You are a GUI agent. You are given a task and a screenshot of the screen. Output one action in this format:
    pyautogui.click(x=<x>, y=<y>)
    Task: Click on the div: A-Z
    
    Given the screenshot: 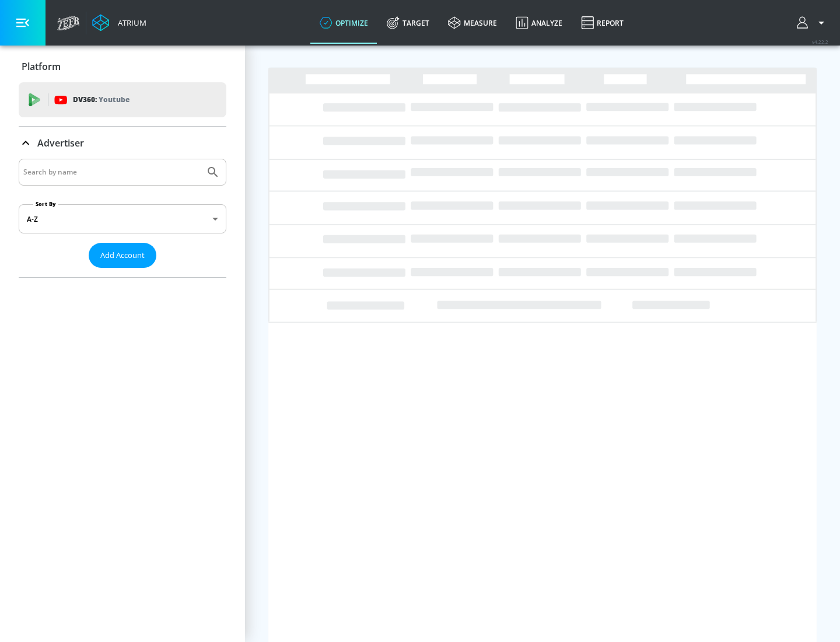 What is the action you would take?
    pyautogui.click(x=122, y=218)
    